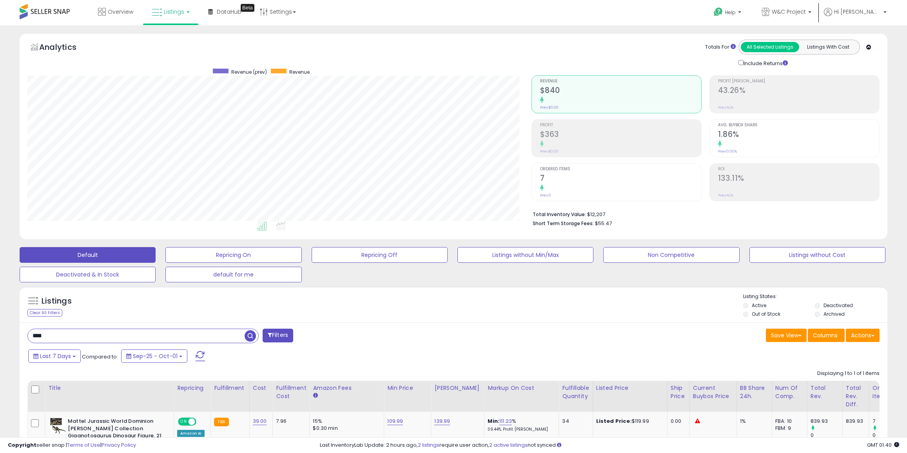 This screenshot has height=453, width=907. Describe the element at coordinates (87, 255) in the screenshot. I see `button: Default` at that location.